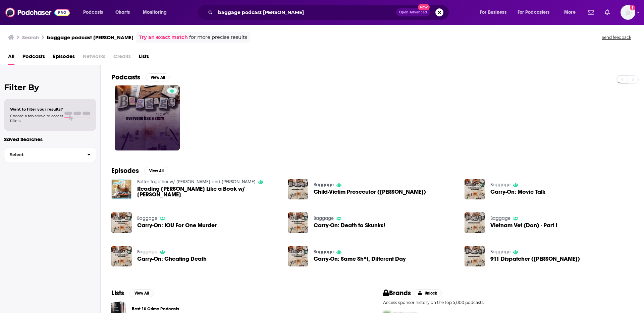 This screenshot has width=644, height=313. What do you see at coordinates (118, 293) in the screenshot?
I see `h2: Lists` at bounding box center [118, 293].